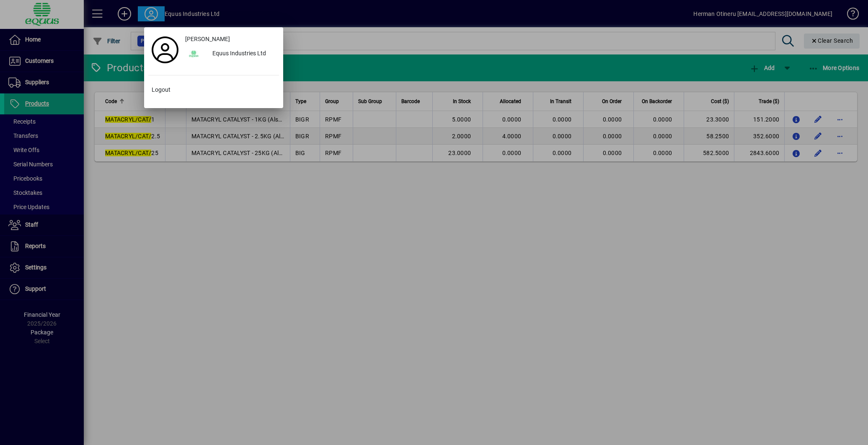 The height and width of the screenshot is (445, 868). What do you see at coordinates (214, 90) in the screenshot?
I see `button: Logout` at bounding box center [214, 90].